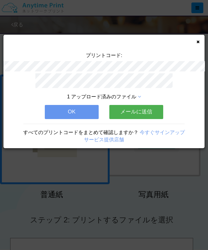 The image size is (208, 250). I want to click on span: プリントコード:, so click(104, 55).